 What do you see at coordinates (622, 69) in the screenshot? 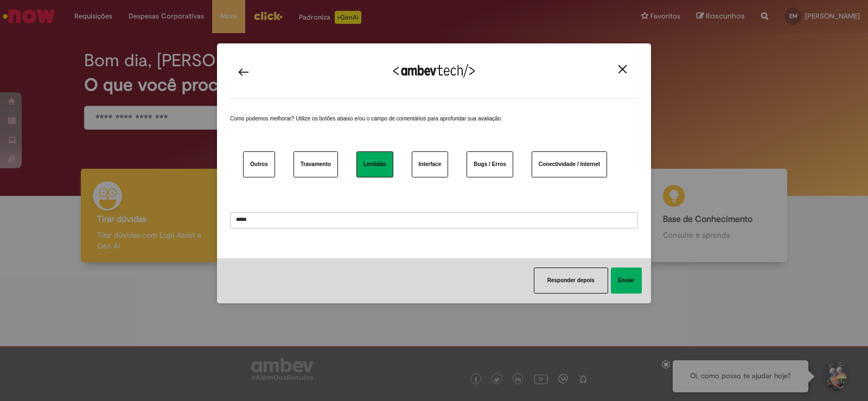
I see `img: Close` at bounding box center [622, 69].